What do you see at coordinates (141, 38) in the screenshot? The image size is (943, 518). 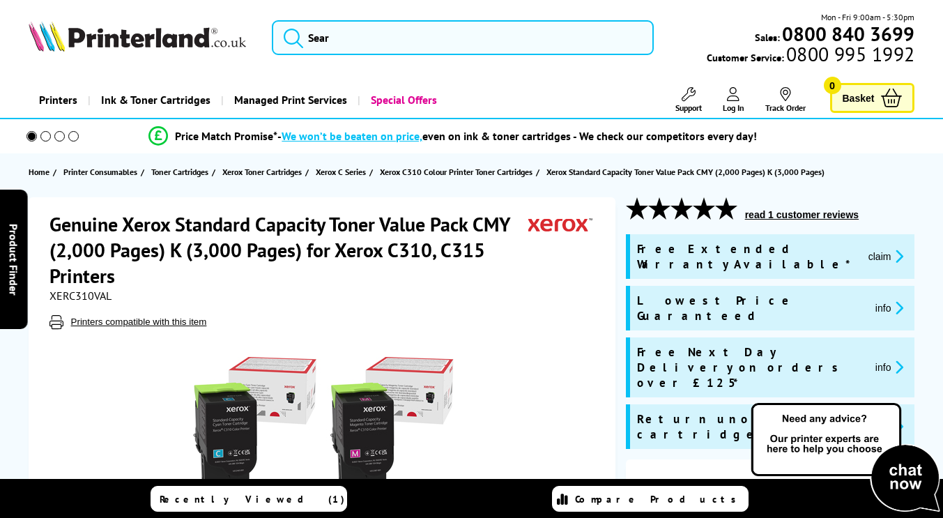 I see `a: Printerland Logo` at bounding box center [141, 38].